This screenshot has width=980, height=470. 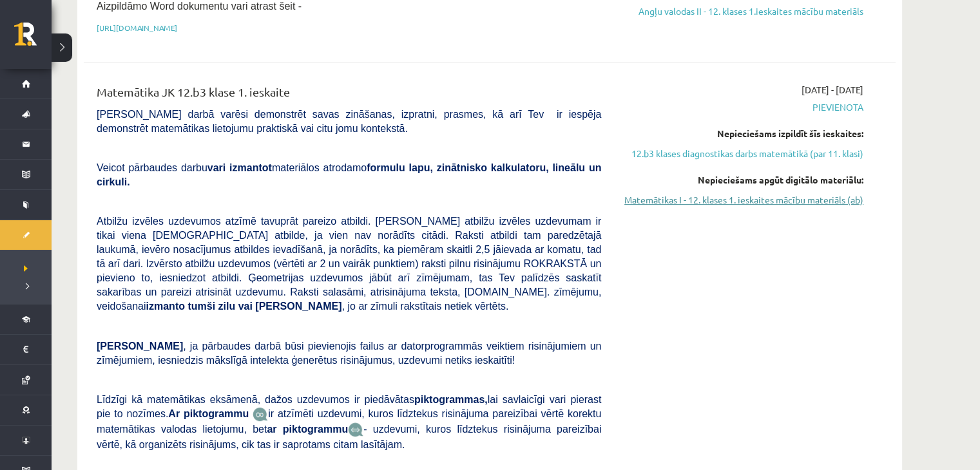 What do you see at coordinates (349, 95) in the screenshot?
I see `div: Matemātika JK 12.b3 klase 1. ieskaite` at bounding box center [349, 95].